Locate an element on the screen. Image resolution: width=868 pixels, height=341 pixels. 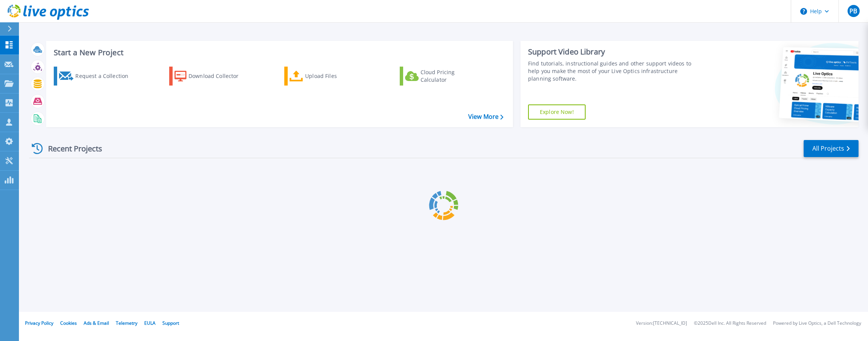
a: All Projects is located at coordinates (831, 149).